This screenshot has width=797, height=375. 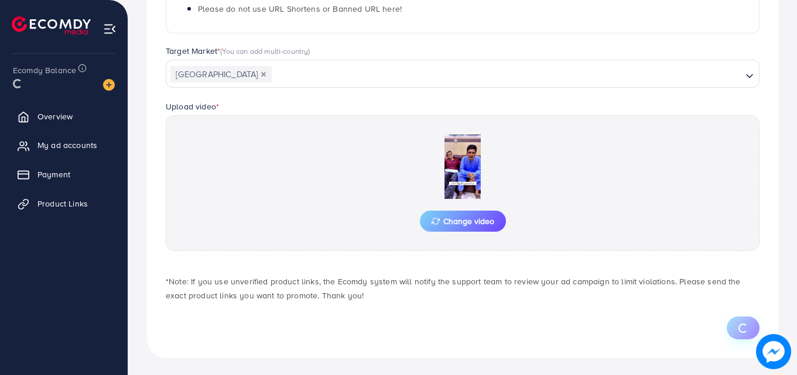 I want to click on a: Payment, so click(x=64, y=174).